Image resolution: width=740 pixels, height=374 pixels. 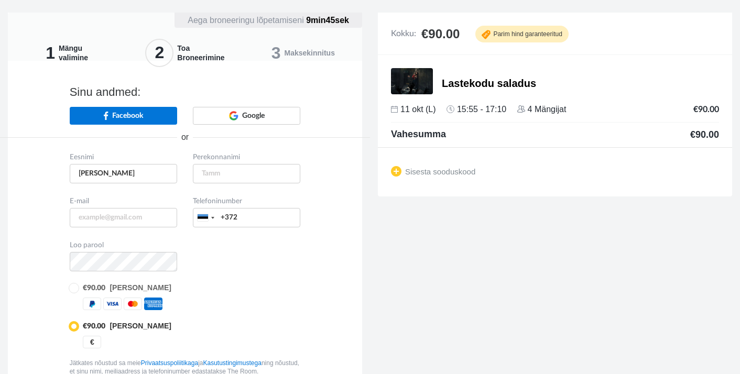 What do you see at coordinates (123, 115) in the screenshot?
I see `a: Facebook` at bounding box center [123, 115].